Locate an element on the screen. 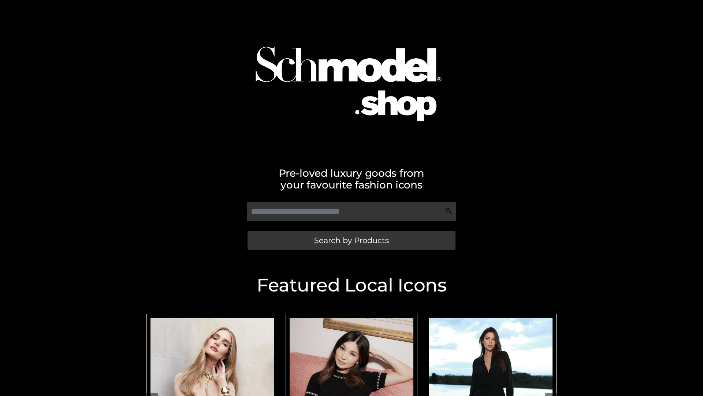 The image size is (703, 396). img: Search Icon is located at coordinates (449, 211).